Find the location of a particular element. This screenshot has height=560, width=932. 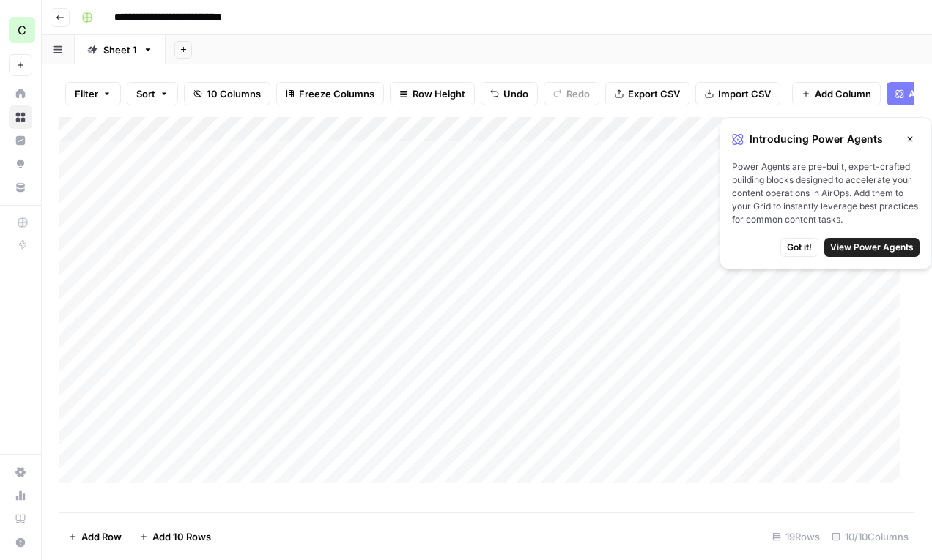

span: Sort is located at coordinates (146, 93).